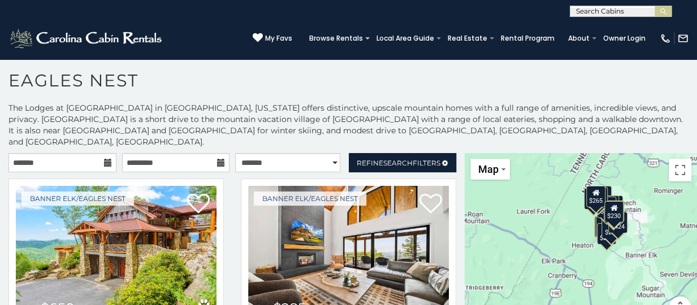 This screenshot has height=305, width=697. Describe the element at coordinates (611, 228) in the screenshot. I see `div: $250` at that location.